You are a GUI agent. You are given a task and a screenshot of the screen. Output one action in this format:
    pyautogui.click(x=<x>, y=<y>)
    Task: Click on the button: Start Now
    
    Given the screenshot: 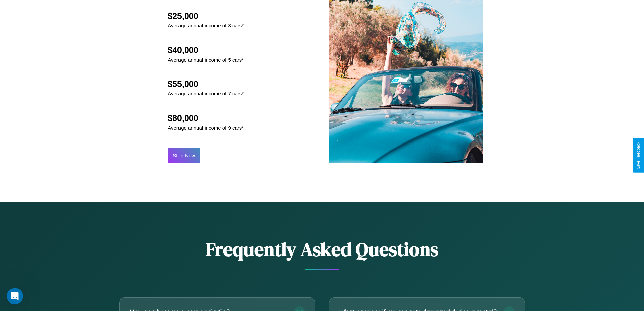 What is the action you would take?
    pyautogui.click(x=184, y=155)
    